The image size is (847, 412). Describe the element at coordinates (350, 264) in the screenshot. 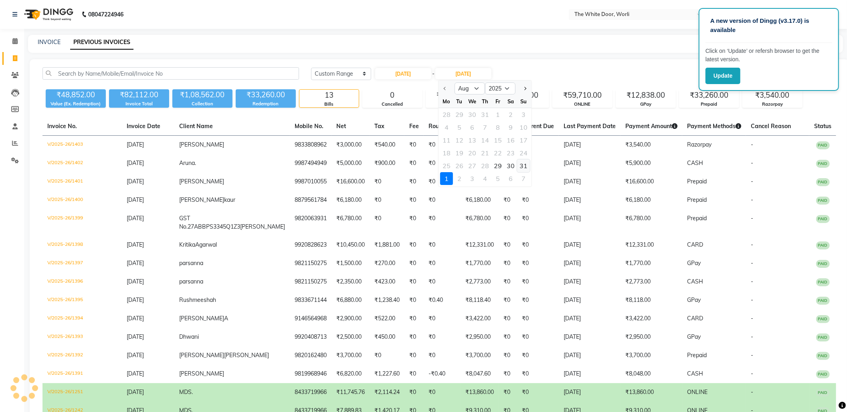

I see `td: ₹1,500.00` at that location.